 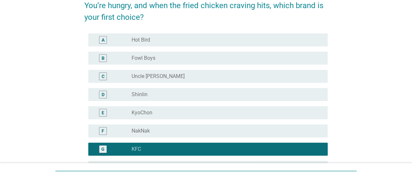 What do you see at coordinates (142, 113) in the screenshot?
I see `label: KyoChon` at bounding box center [142, 113].